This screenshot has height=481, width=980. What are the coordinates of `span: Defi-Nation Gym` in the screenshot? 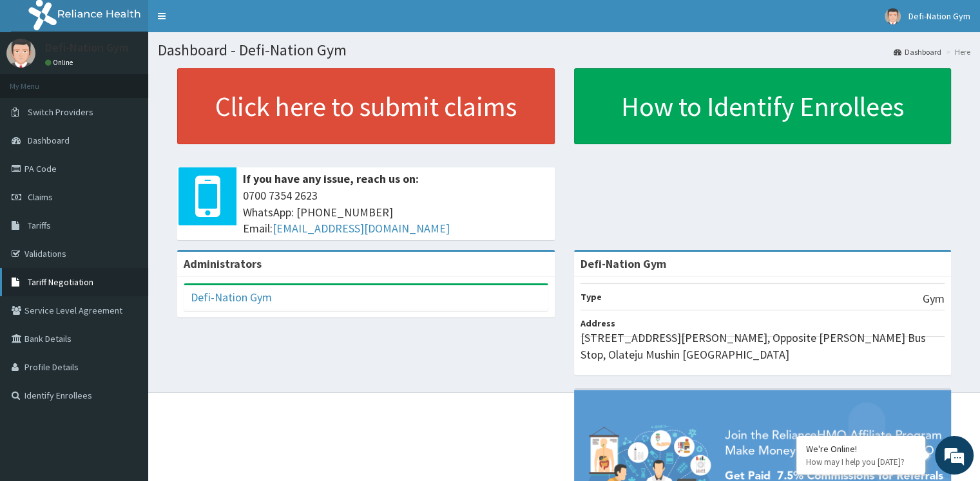 It's located at (939, 16).